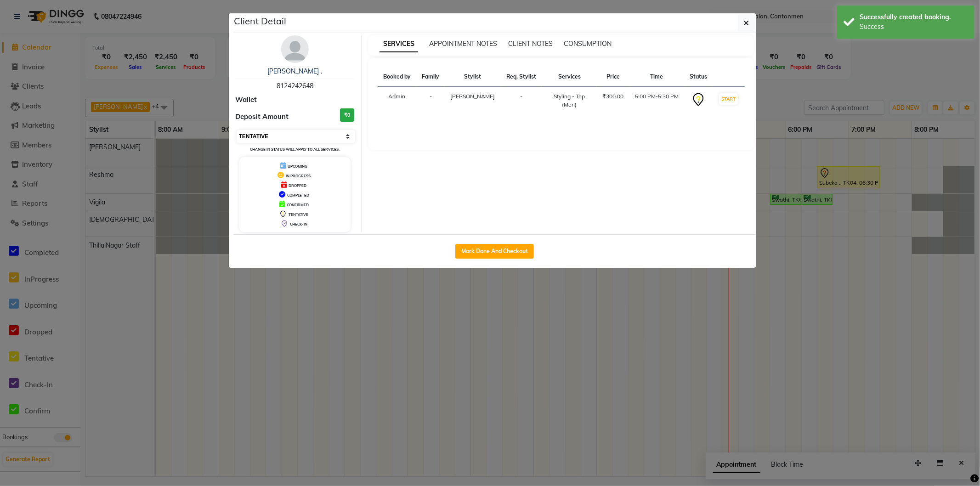 This screenshot has height=486, width=980. What do you see at coordinates (613, 97) in the screenshot?
I see `div: ₹300.00` at bounding box center [613, 97].